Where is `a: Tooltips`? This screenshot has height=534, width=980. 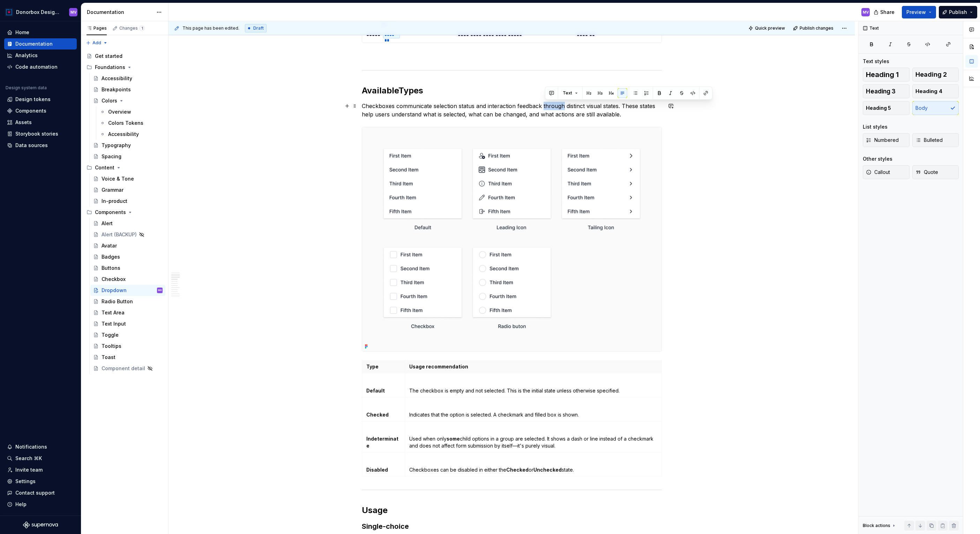
a: Tooltips is located at coordinates (127, 347).